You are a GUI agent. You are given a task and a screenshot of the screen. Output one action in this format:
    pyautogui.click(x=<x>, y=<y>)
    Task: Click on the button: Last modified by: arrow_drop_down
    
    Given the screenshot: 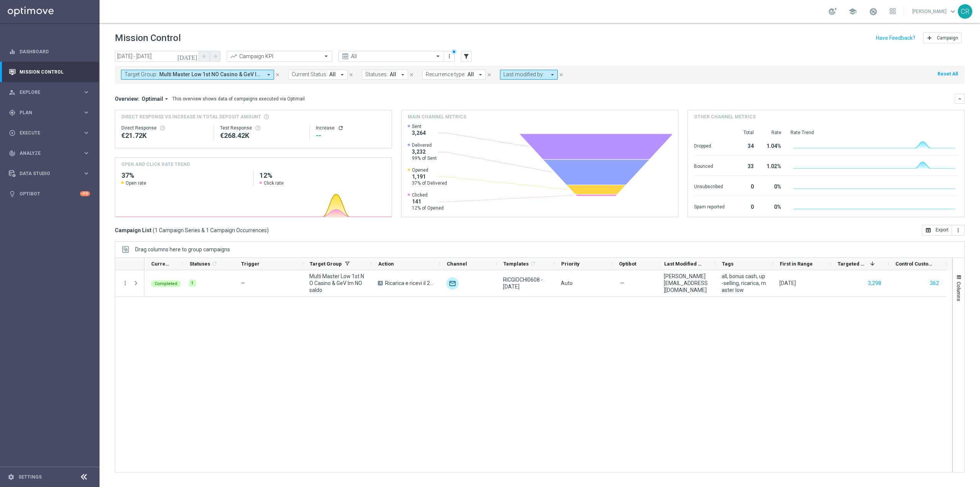 What is the action you would take?
    pyautogui.click(x=528, y=75)
    